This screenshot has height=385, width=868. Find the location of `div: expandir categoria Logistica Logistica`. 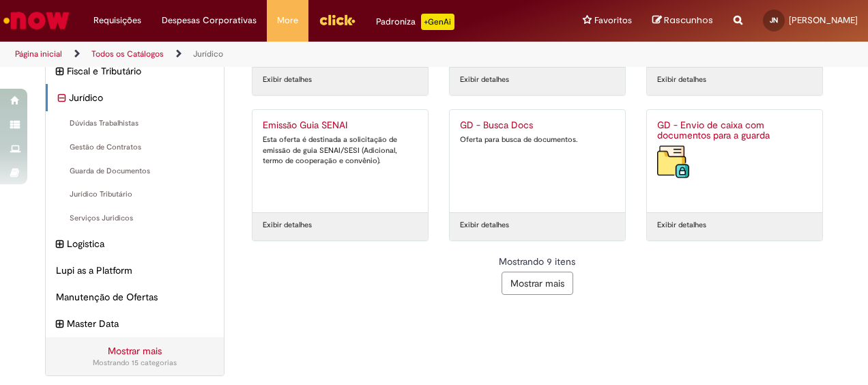

div: expandir categoria Logistica Logistica is located at coordinates (135, 244).